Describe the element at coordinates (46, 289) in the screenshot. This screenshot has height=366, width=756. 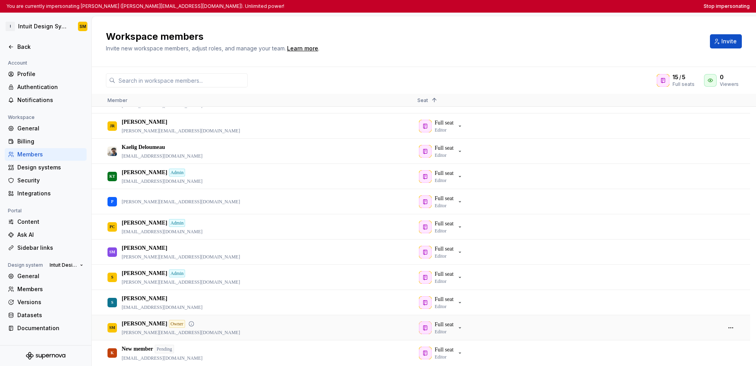
I see `a: Members` at that location.